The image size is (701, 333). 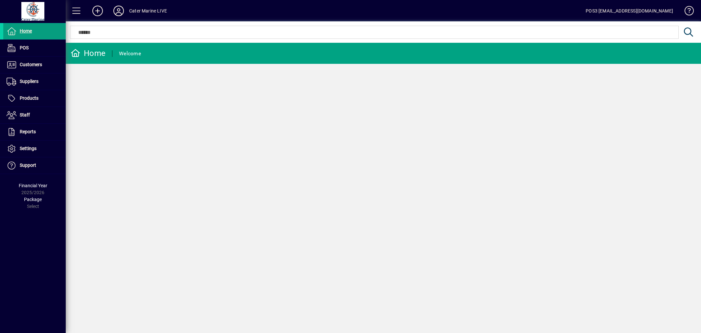 I want to click on a: Support, so click(x=35, y=165).